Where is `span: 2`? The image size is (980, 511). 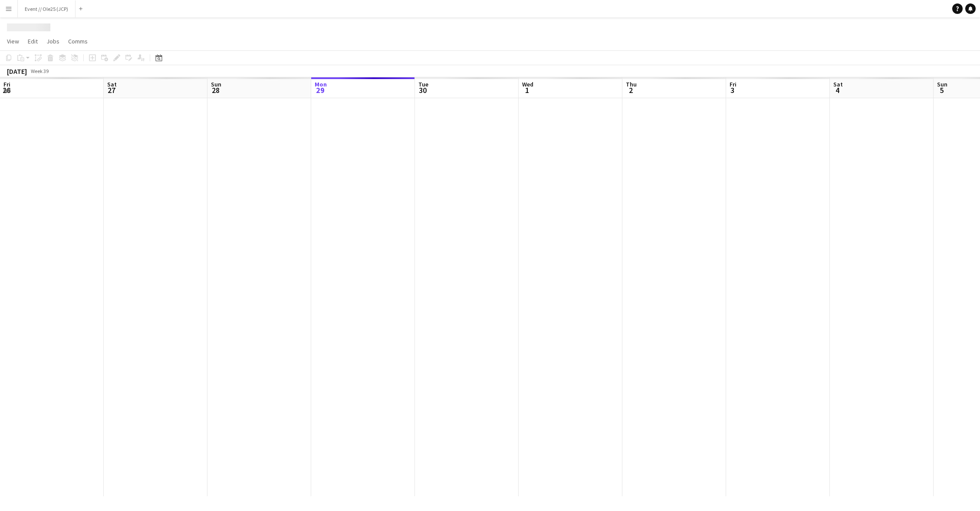 span: 2 is located at coordinates (631, 90).